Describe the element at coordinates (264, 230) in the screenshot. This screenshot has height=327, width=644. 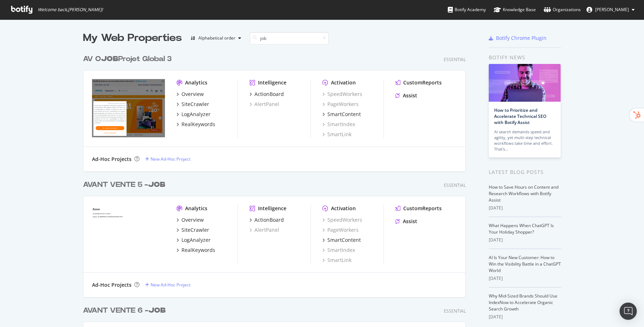
I see `div: AlertPanel` at that location.